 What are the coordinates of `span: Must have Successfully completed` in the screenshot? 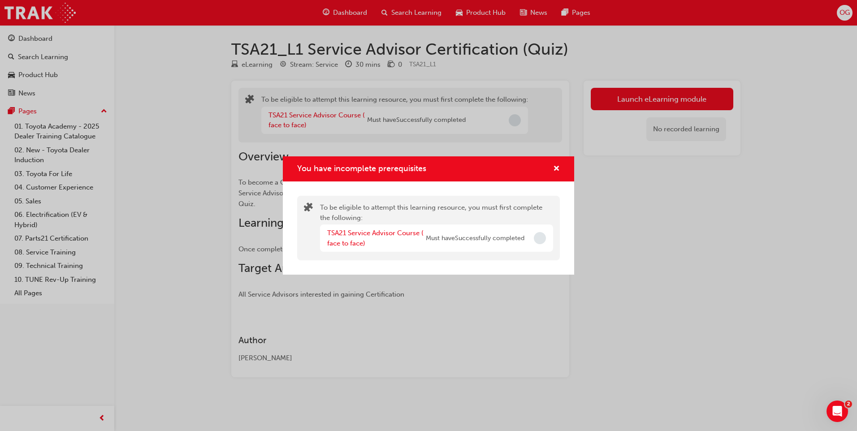 It's located at (475, 238).